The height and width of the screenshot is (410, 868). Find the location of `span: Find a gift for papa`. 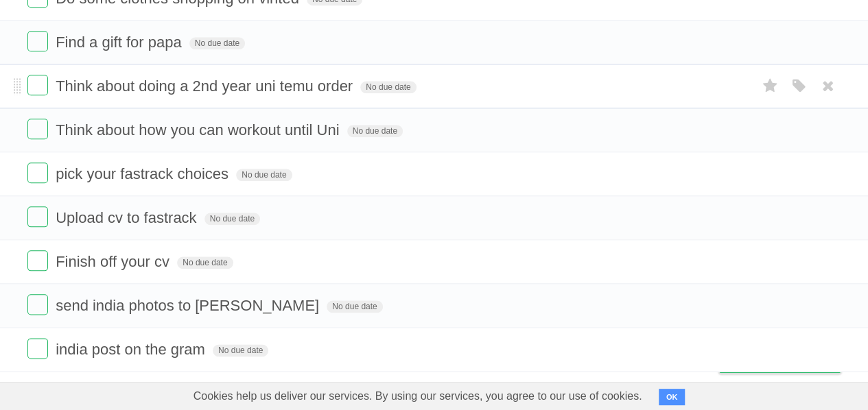

span: Find a gift for papa is located at coordinates (120, 42).